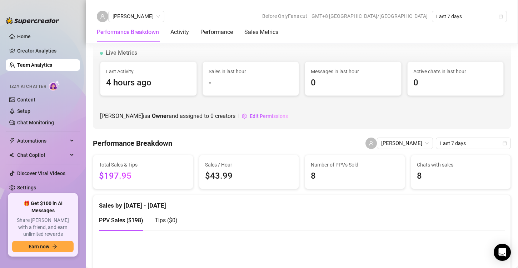 The width and height of the screenshot is (518, 268). What do you see at coordinates (251, 71) in the screenshot?
I see `span: Sales in last hour` at bounding box center [251, 71].